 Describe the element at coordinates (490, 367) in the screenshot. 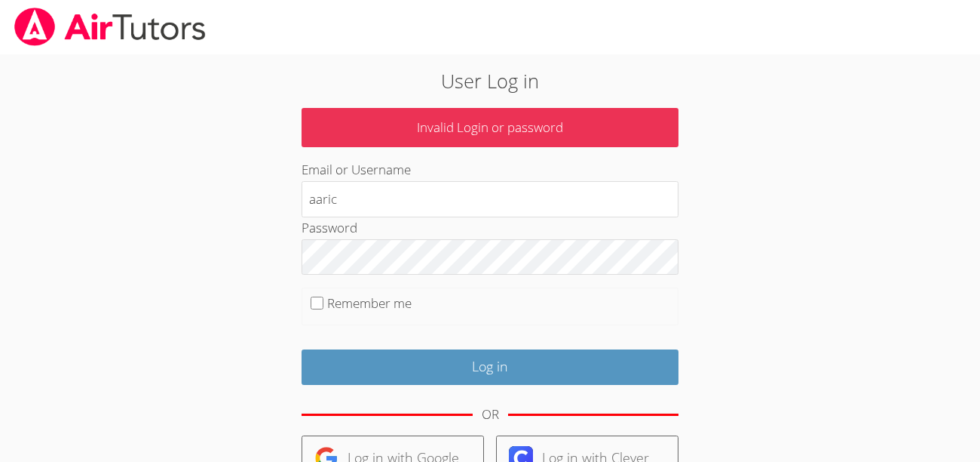

I see `input: Log in` at that location.